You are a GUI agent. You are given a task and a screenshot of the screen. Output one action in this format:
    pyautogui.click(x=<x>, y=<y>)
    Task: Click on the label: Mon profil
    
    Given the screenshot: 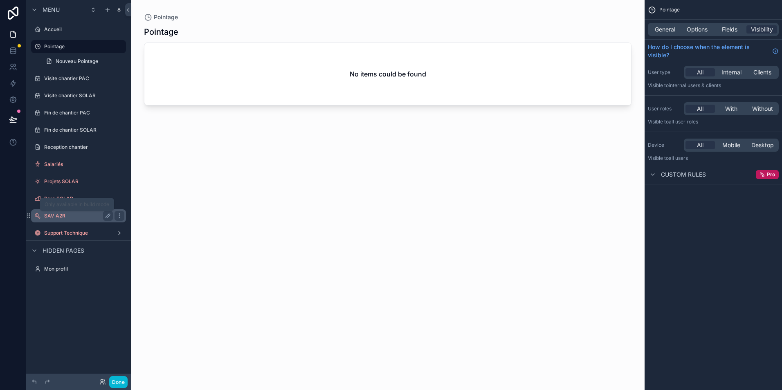 What is the action you would take?
    pyautogui.click(x=84, y=269)
    